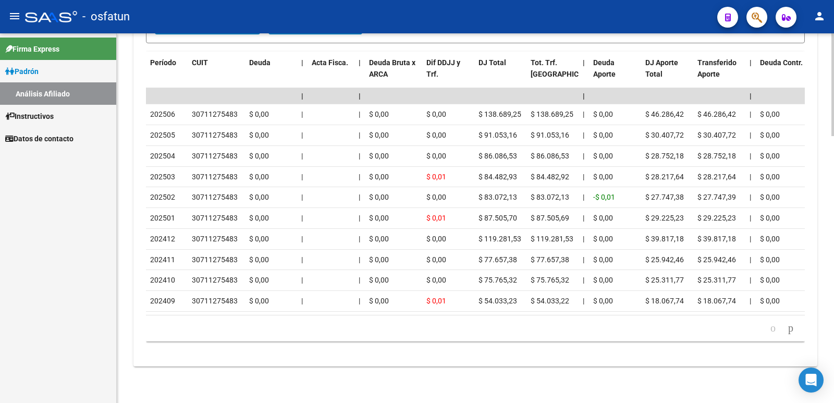 This screenshot has width=834, height=403. Describe the element at coordinates (665, 260) in the screenshot. I see `span: $ 25.942,46` at that location.